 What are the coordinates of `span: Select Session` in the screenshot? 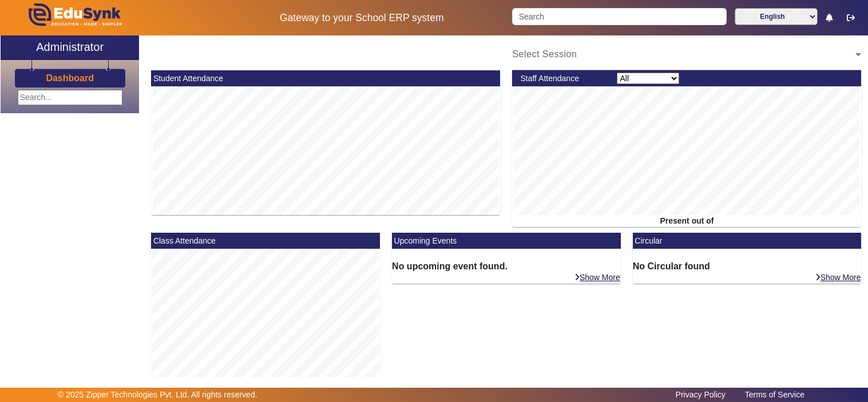 It's located at (544, 54).